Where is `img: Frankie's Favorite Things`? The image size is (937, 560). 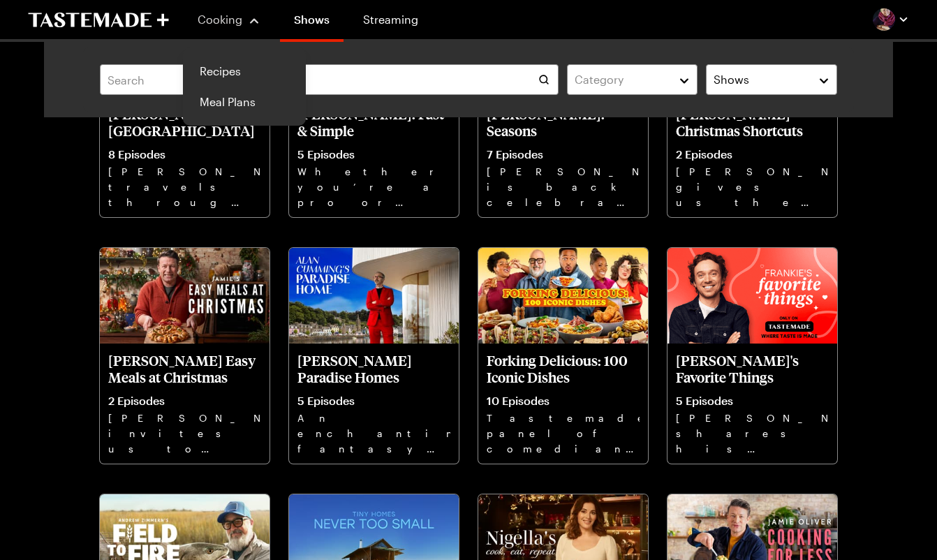
img: Frankie's Favorite Things is located at coordinates (752, 295).